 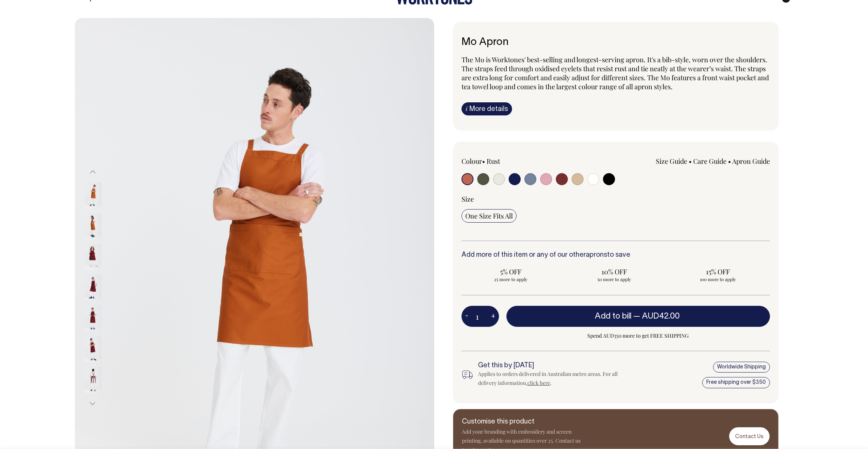 I want to click on span: Spend AUD350 more to get FREE SHIPPING, so click(x=638, y=336).